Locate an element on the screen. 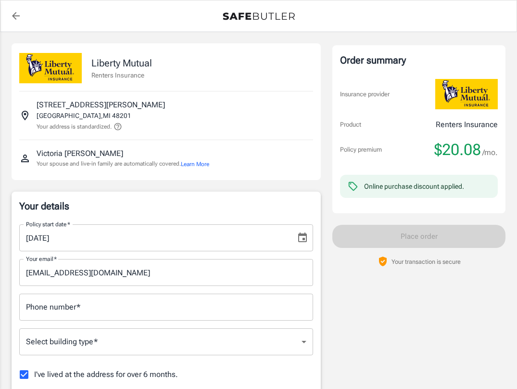 This screenshot has width=517, height=389. span: /mo. is located at coordinates (490, 152).